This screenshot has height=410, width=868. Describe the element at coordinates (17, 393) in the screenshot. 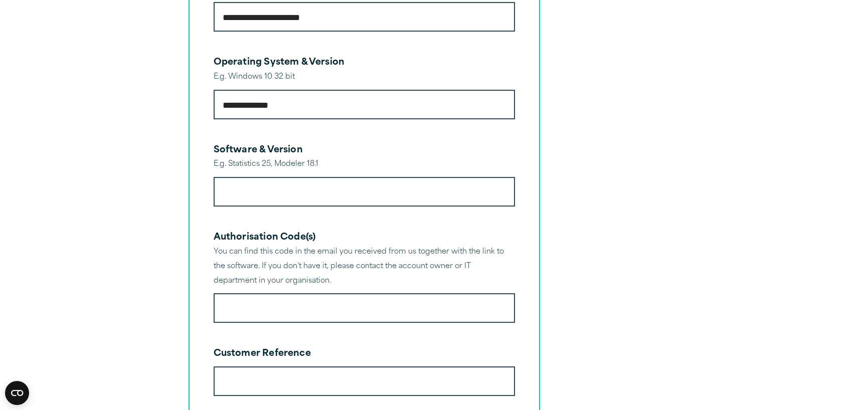

I see `button: Open CMP widget` at that location.